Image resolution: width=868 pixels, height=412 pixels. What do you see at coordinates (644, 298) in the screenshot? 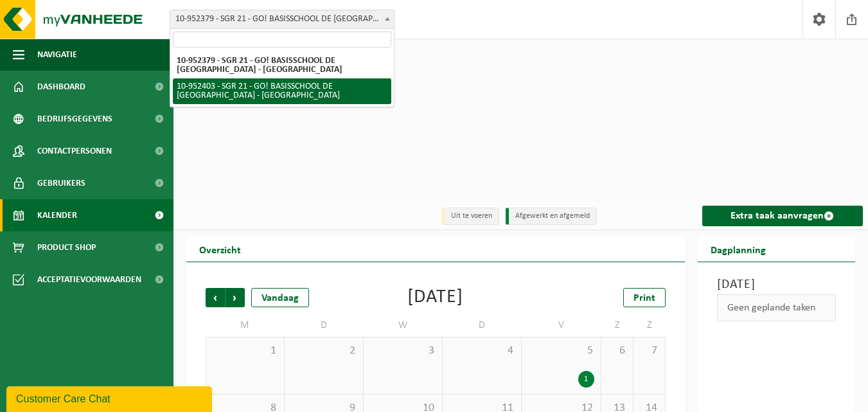
I see `span: Print` at bounding box center [644, 298].